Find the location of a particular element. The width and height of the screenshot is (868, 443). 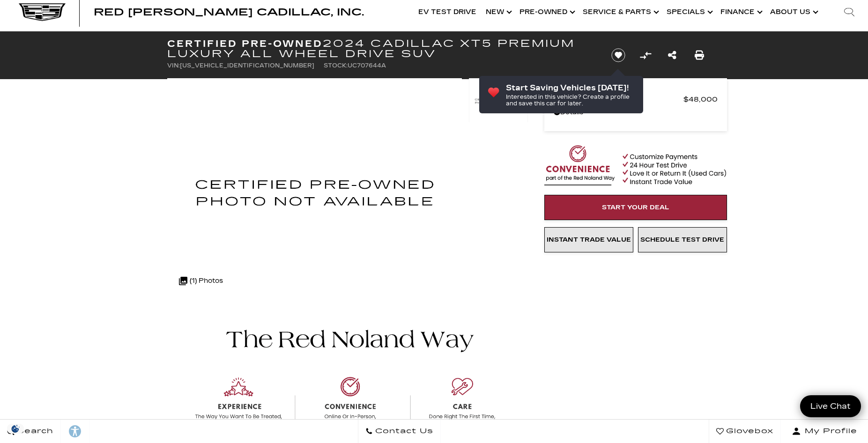

span: Instant Trade Value is located at coordinates (589, 240).